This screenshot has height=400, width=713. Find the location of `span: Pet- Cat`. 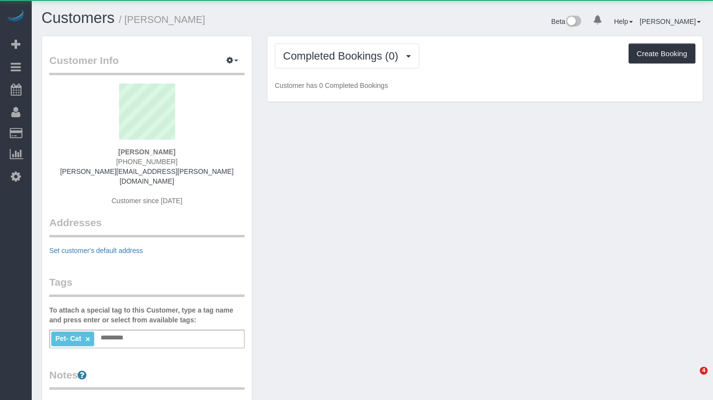

span: Pet- Cat is located at coordinates (68, 338).